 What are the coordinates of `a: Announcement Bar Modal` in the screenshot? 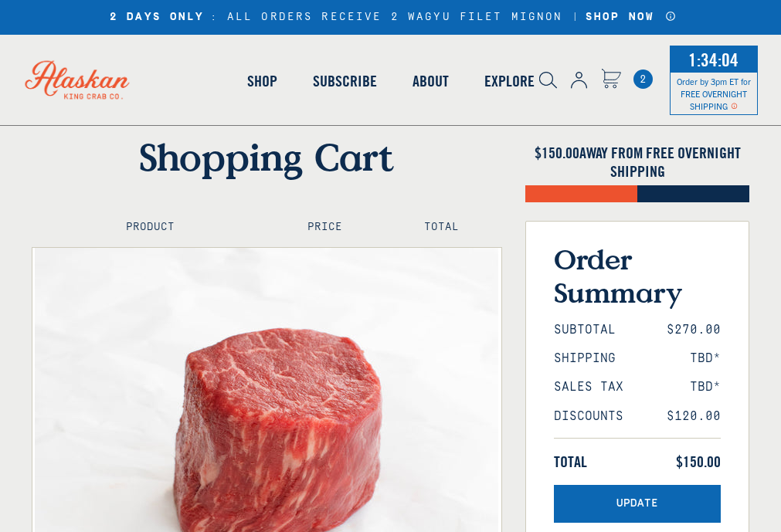 It's located at (670, 16).